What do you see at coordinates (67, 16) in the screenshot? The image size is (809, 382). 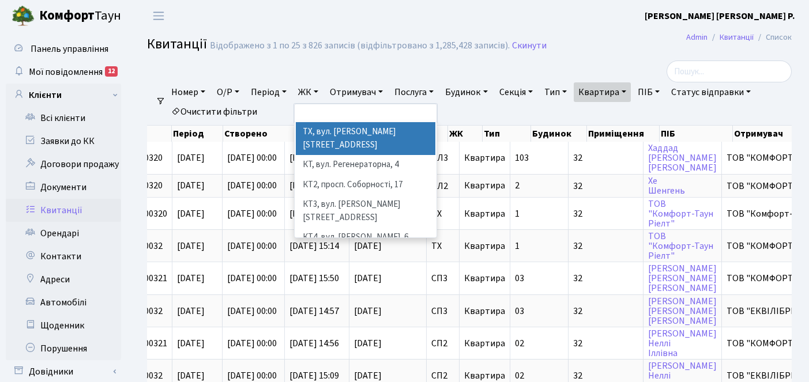 I see `b: Комфорт` at bounding box center [67, 16].